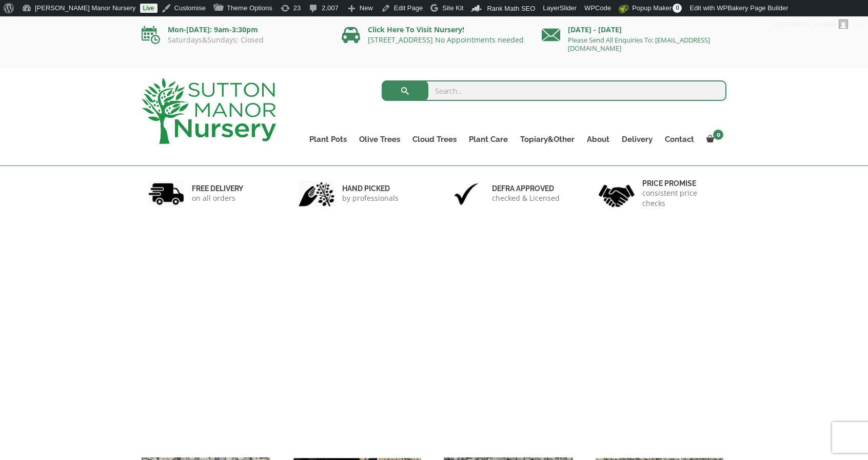  I want to click on img: 4.jpg, so click(616, 194).